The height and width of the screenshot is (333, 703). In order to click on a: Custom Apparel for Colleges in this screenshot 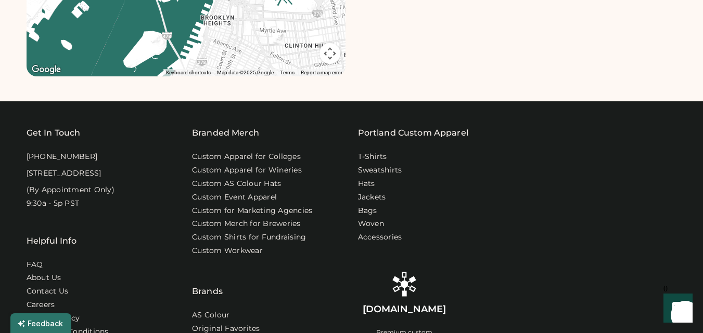, I will do `click(246, 157)`.